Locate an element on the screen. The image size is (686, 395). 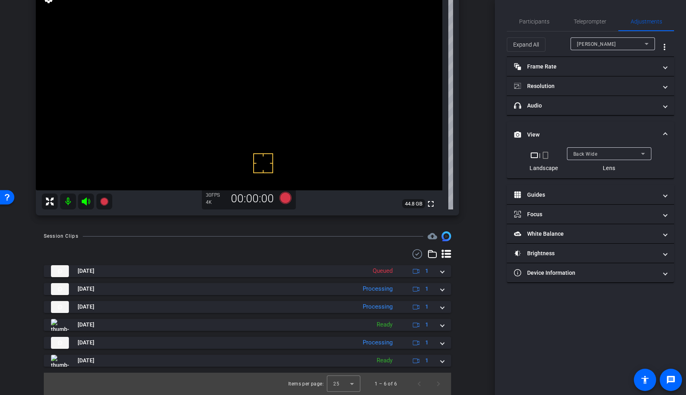
mat-panel-title: Device Information is located at coordinates (585, 273).